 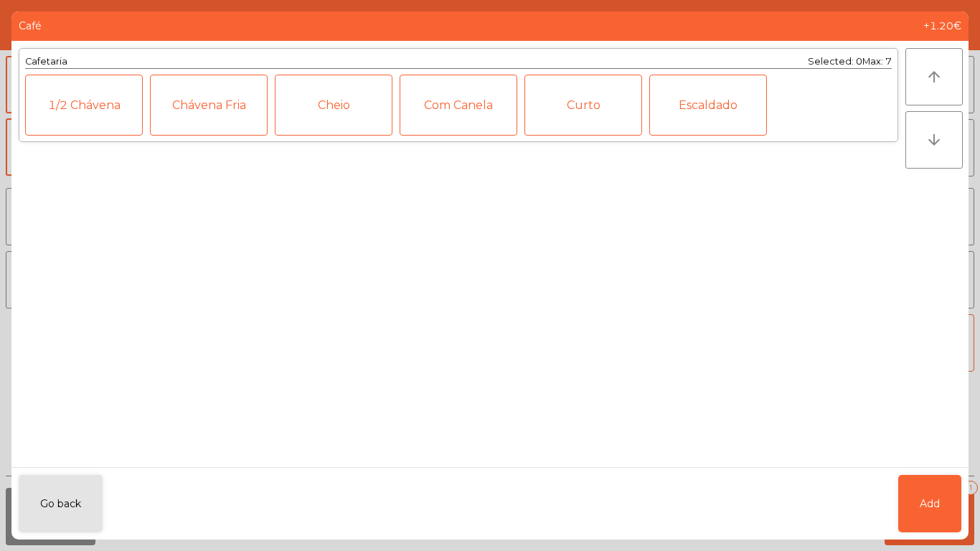 I want to click on span: Café, so click(x=30, y=26).